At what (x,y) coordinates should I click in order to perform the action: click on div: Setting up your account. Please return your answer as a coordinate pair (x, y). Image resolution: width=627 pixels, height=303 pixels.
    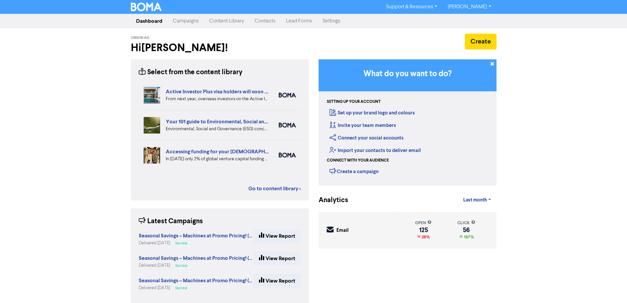
    Looking at the image, I should click on (353, 102).